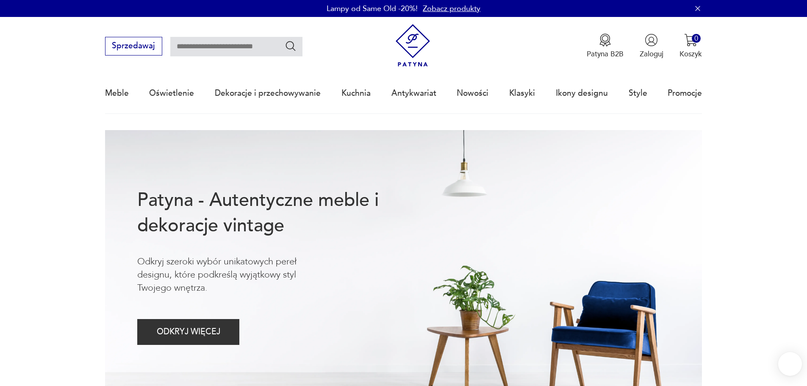  Describe the element at coordinates (651, 40) in the screenshot. I see `img: Ikonka użytkownika` at that location.